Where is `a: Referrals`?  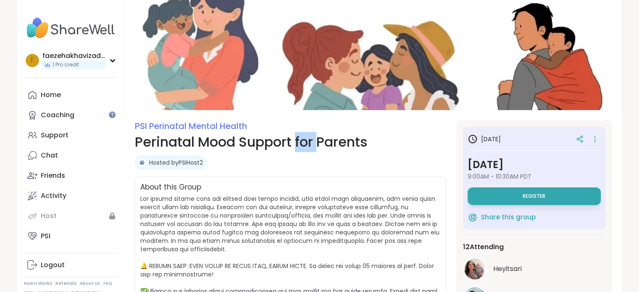
a: Referrals is located at coordinates (66, 284).